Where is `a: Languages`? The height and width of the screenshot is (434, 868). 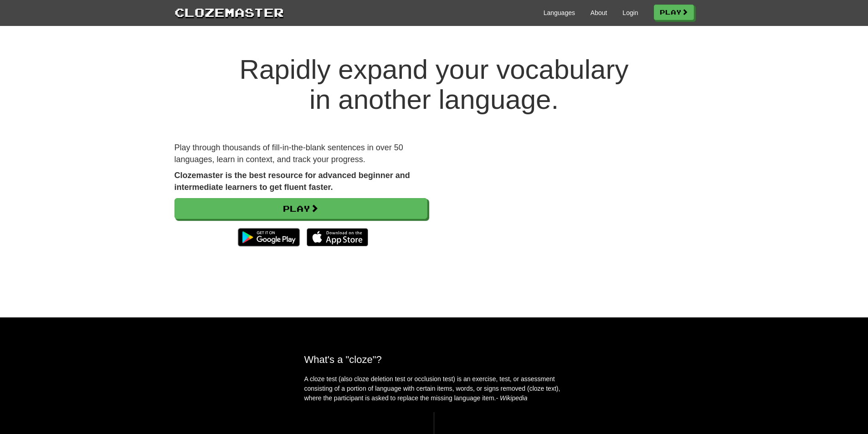 a: Languages is located at coordinates (559, 12).